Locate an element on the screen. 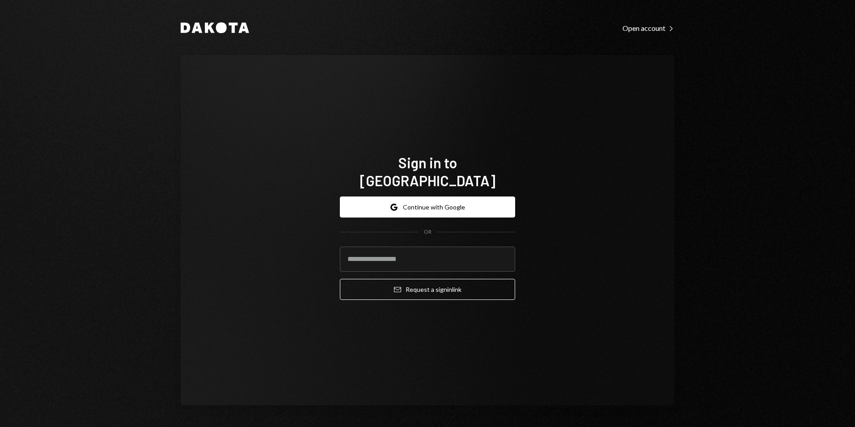 This screenshot has width=855, height=427. a: Open account is located at coordinates (648, 28).